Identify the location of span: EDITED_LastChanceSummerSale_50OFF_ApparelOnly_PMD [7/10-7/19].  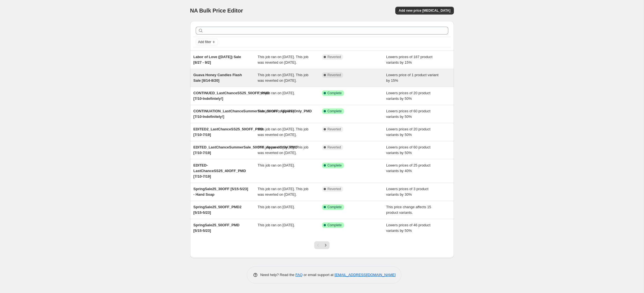
(246, 150).